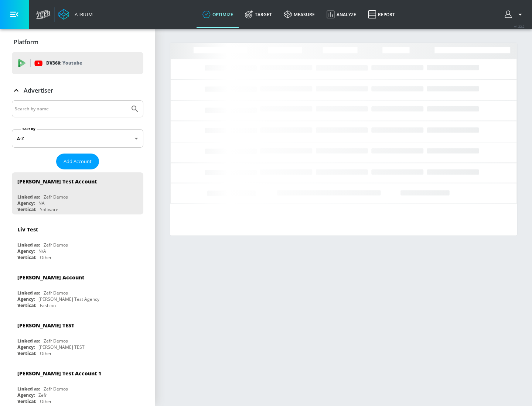 Image resolution: width=532 pixels, height=406 pixels. Describe the element at coordinates (82, 14) in the screenshot. I see `div: Atrium` at that location.